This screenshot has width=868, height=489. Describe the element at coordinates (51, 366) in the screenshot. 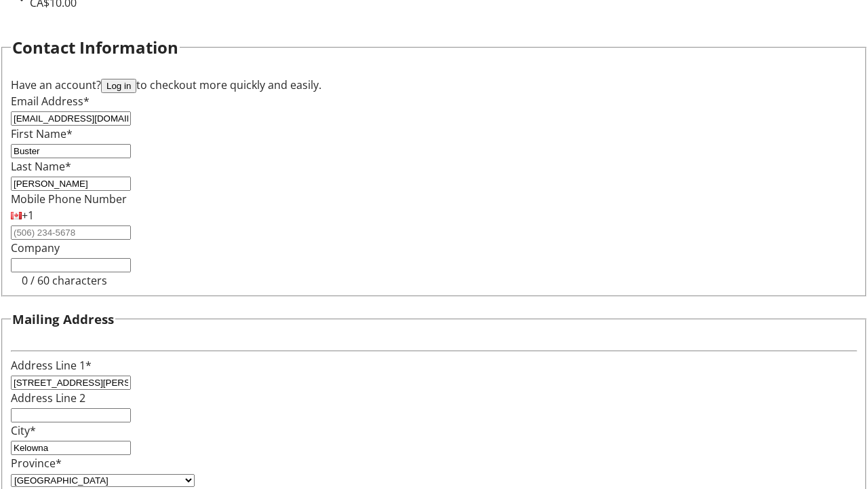

I see `label: Address Line 1*` at that location.